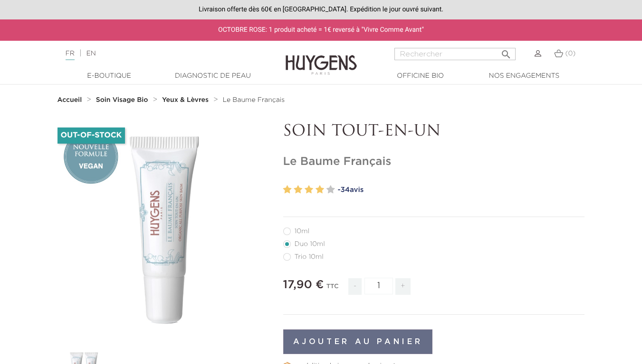 The image size is (642, 364). Describe the element at coordinates (310, 244) in the screenshot. I see `label: Duo 10ml` at that location.